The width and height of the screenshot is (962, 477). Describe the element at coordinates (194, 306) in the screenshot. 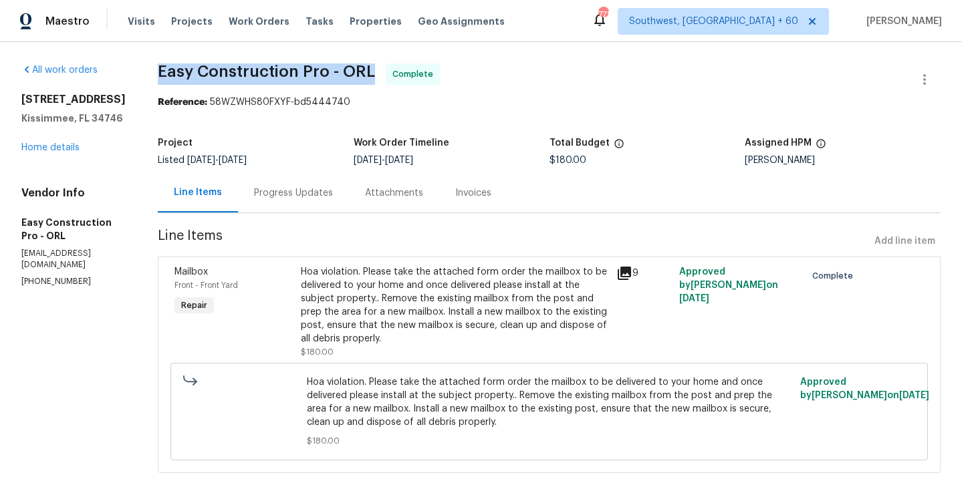

I see `span: Repair` at that location.